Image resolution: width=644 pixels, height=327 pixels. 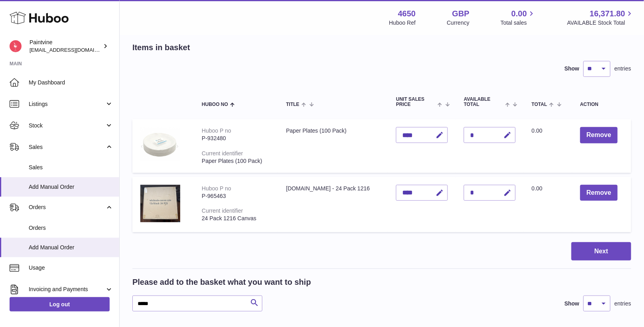 I want to click on span: Unit Sales Price, so click(x=416, y=102).